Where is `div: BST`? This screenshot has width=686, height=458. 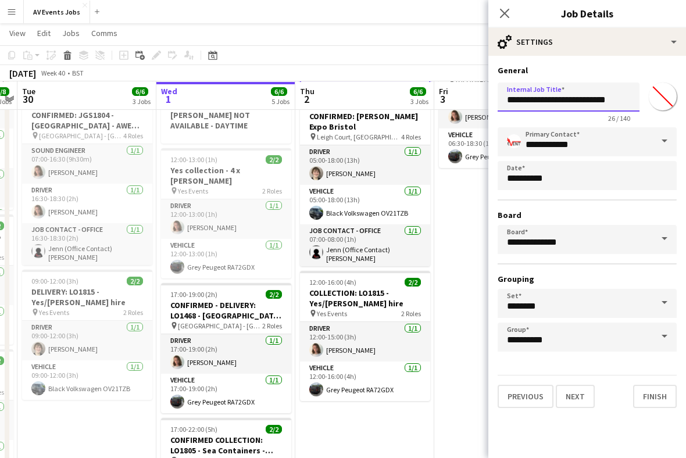 div: BST is located at coordinates (78, 73).